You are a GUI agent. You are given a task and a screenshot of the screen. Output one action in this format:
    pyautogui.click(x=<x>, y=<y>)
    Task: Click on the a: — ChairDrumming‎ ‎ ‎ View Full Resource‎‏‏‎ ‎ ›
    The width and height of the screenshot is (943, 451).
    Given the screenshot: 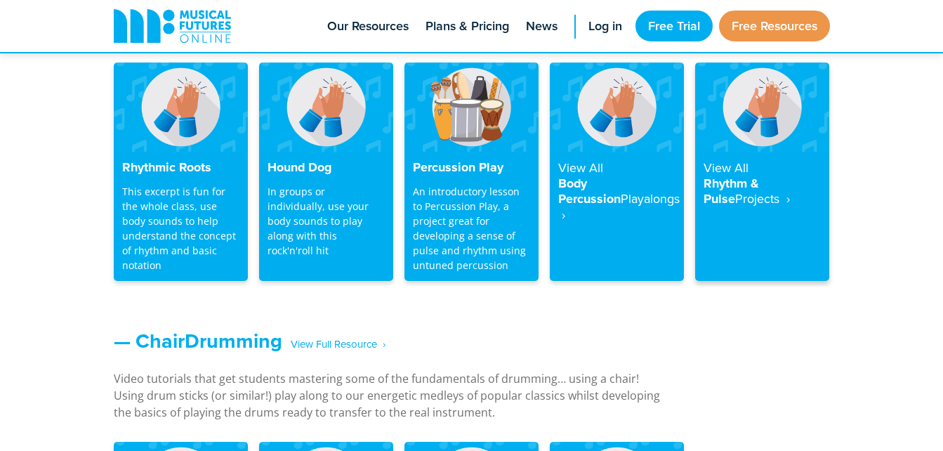 What is the action you would take?
    pyautogui.click(x=249, y=341)
    